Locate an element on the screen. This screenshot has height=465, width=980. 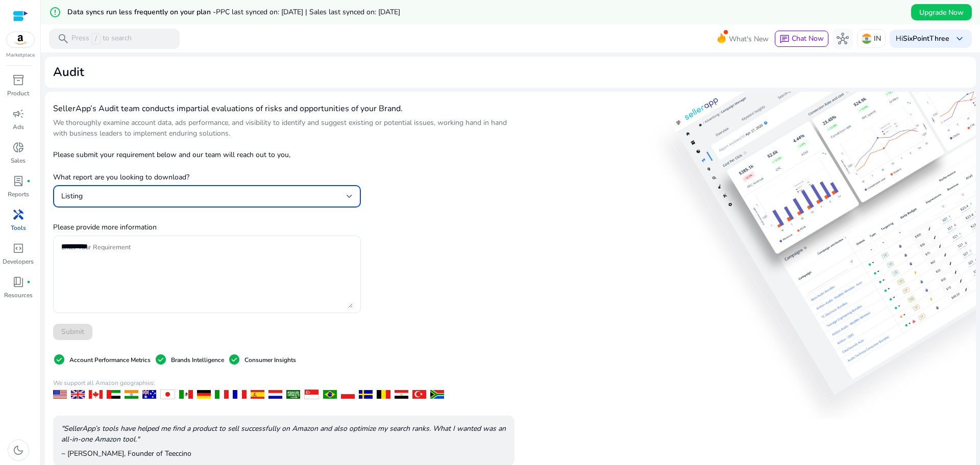
button: hub is located at coordinates (843, 39).